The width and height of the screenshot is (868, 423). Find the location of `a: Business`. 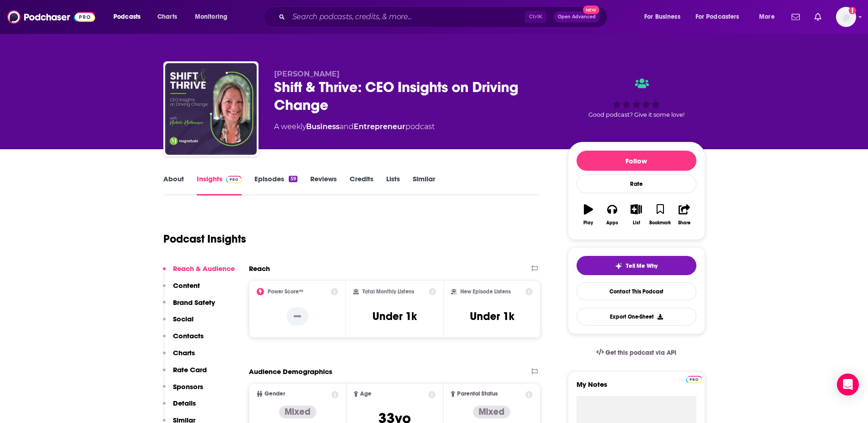

a: Business is located at coordinates (322, 126).